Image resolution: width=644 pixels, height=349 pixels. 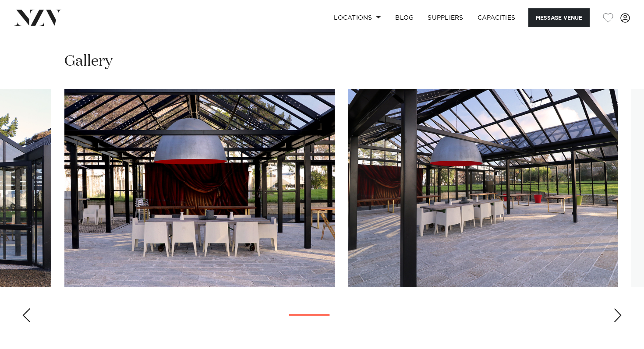 I want to click on a: Locations, so click(x=358, y=18).